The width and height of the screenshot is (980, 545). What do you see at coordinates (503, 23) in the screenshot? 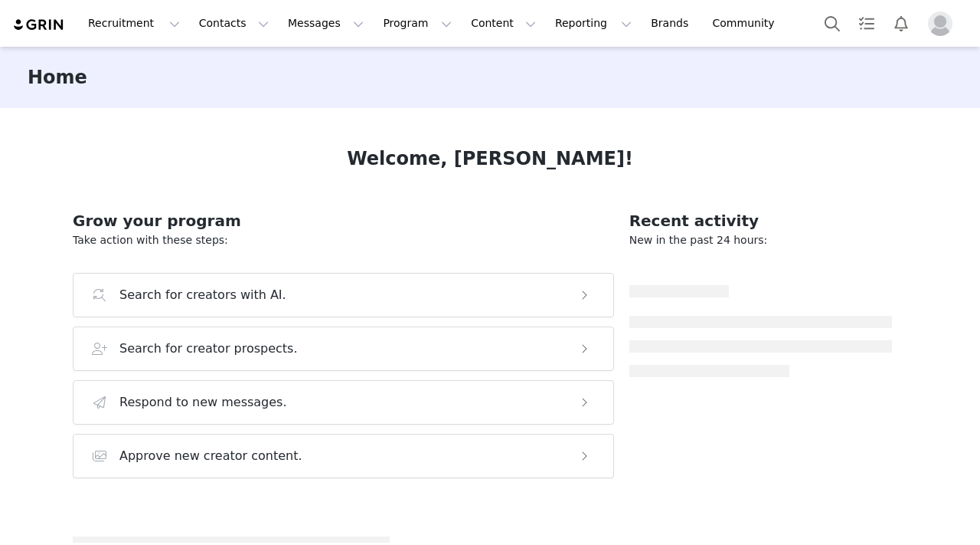
I see `button: Content` at bounding box center [503, 23].